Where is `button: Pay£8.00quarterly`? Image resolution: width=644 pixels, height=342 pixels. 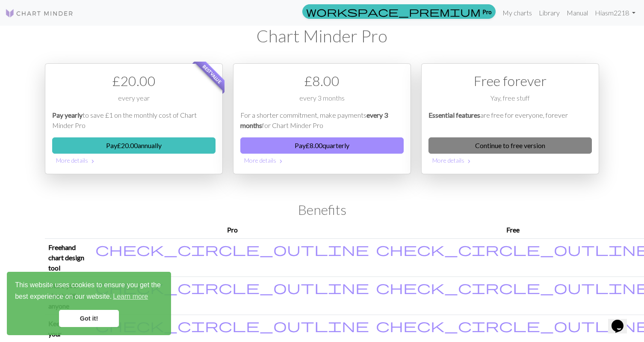 button: Pay£8.00quarterly is located at coordinates (322, 146).